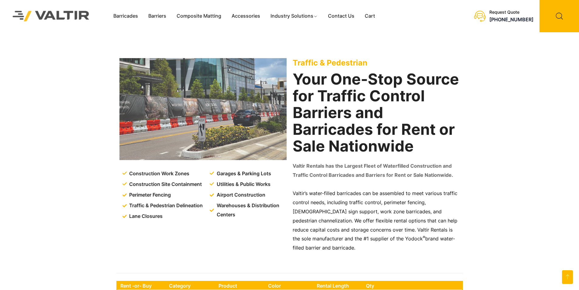  What do you see at coordinates (165, 206) in the screenshot?
I see `span: Traffic & Pedestrian Delineation` at bounding box center [165, 206].